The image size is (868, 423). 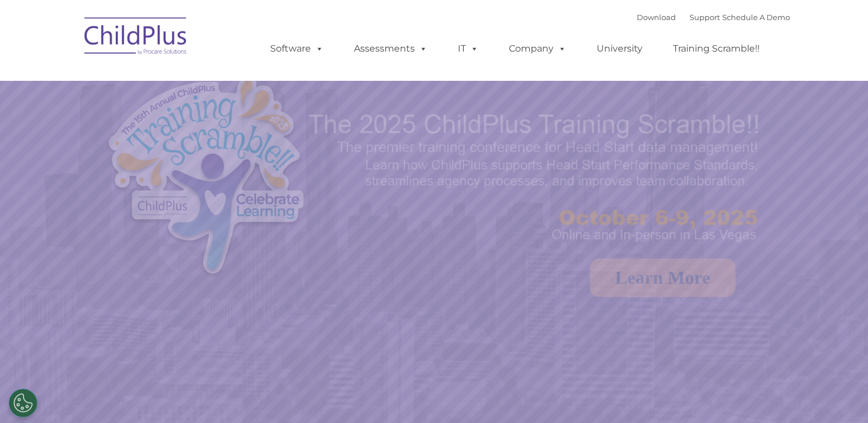 What do you see at coordinates (657, 17) in the screenshot?
I see `a: Download` at bounding box center [657, 17].